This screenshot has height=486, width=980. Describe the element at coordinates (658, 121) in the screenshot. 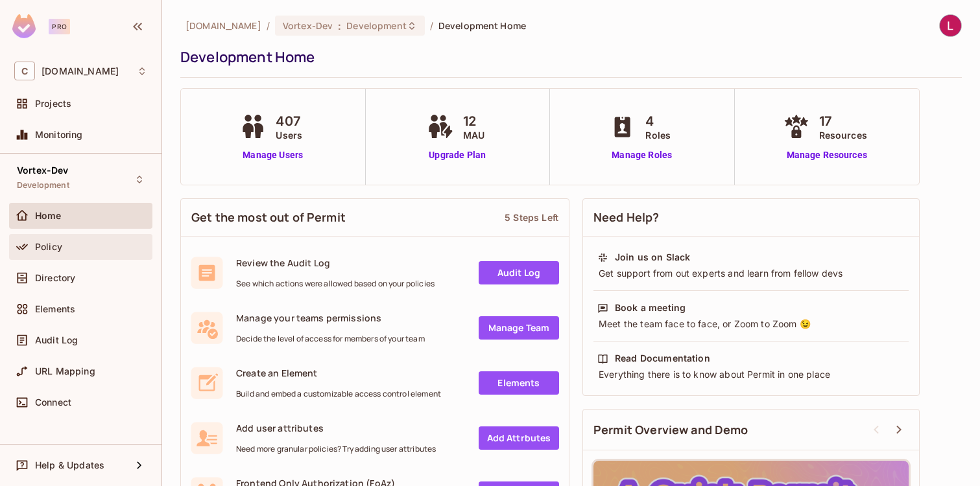

I see `span: 4` at that location.